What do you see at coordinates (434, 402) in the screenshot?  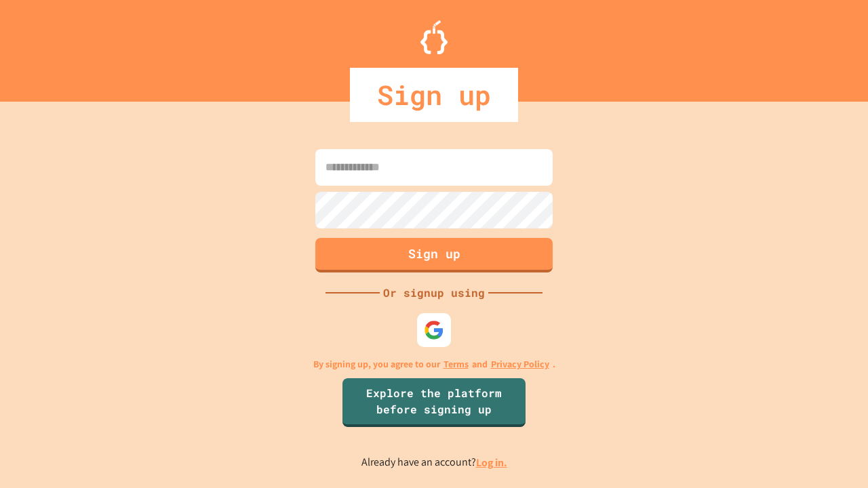 I see `a: Explore the platform before signing up` at bounding box center [434, 402].